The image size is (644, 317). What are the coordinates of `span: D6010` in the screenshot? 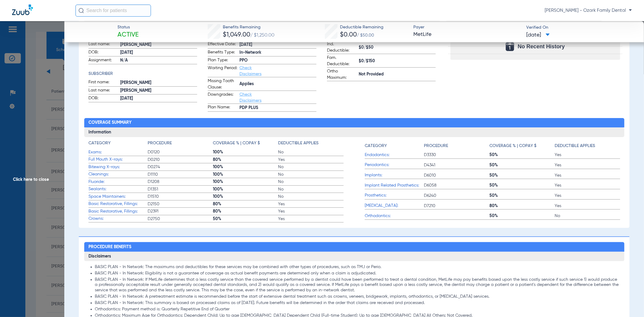 It's located at (457, 175).